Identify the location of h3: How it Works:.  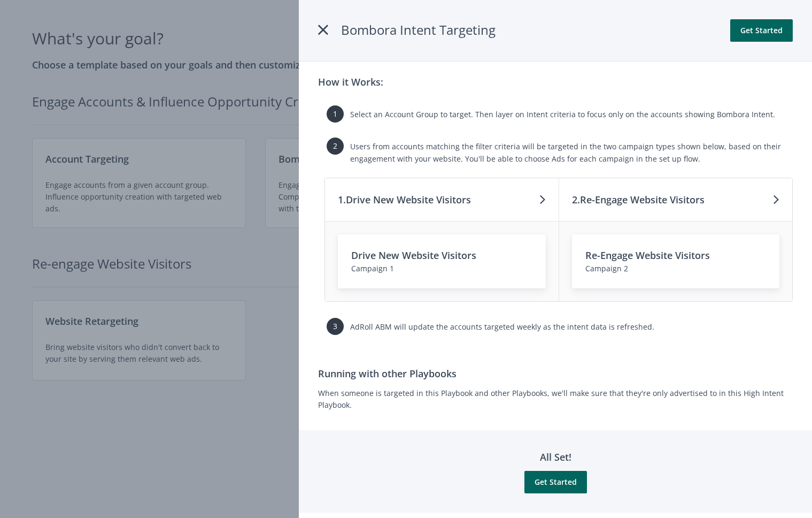
(351, 82).